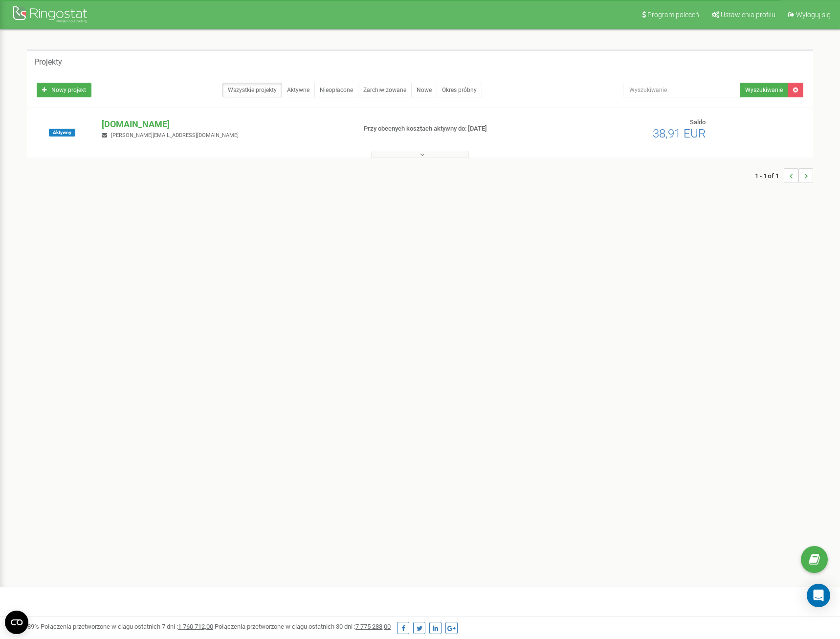 The image size is (840, 639). What do you see at coordinates (819, 595) in the screenshot?
I see `div: Open Intercom Messenger` at bounding box center [819, 595].